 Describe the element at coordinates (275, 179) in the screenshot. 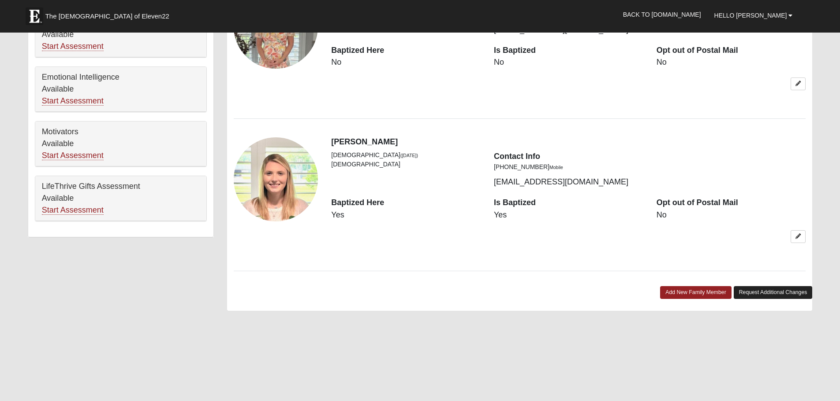

I see `a: View Fullsize Photo` at that location.